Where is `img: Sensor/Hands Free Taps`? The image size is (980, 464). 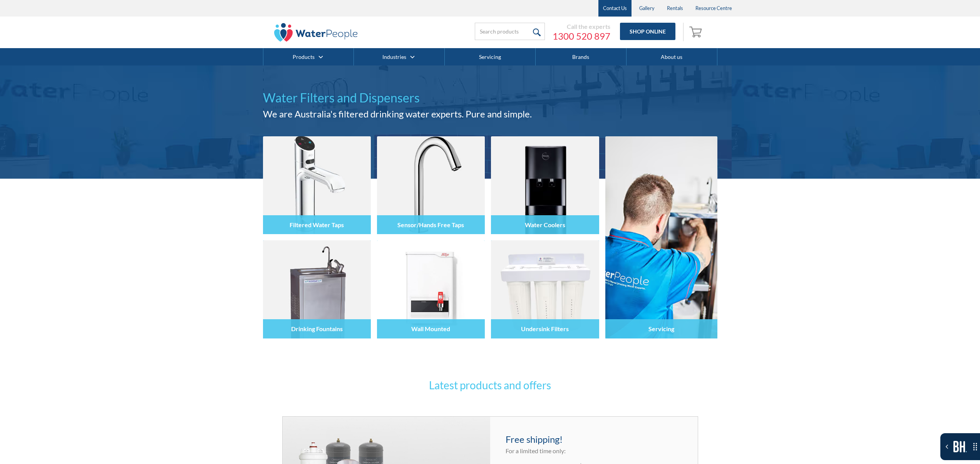
img: Sensor/Hands Free Taps is located at coordinates (431, 185).